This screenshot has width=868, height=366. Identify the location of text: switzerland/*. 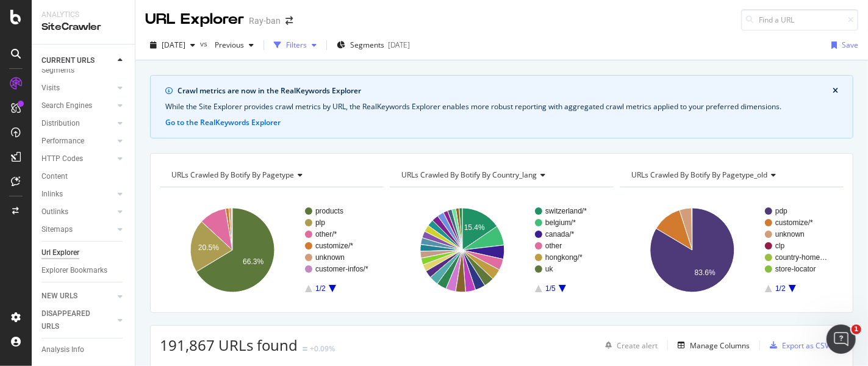
(566, 211).